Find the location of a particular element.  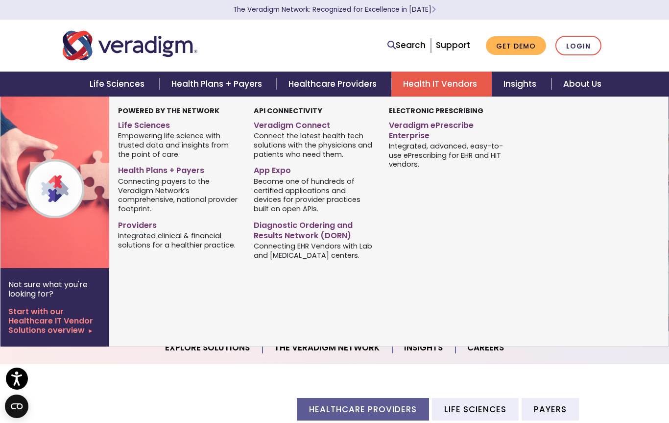

span: Integrated, advanced, easy-to-use ePrescribing for EHR and HIT vendors. is located at coordinates (449, 155).